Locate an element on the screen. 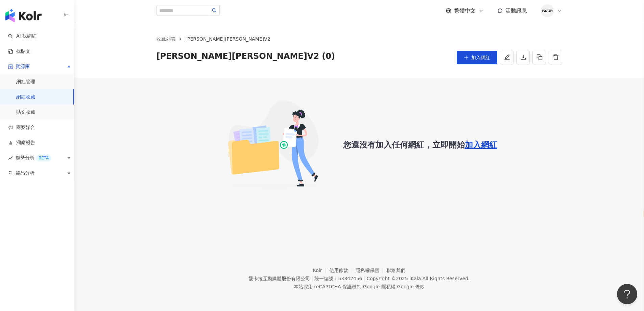 The height and width of the screenshot is (311, 644). span: 競品分析 is located at coordinates (25, 173).